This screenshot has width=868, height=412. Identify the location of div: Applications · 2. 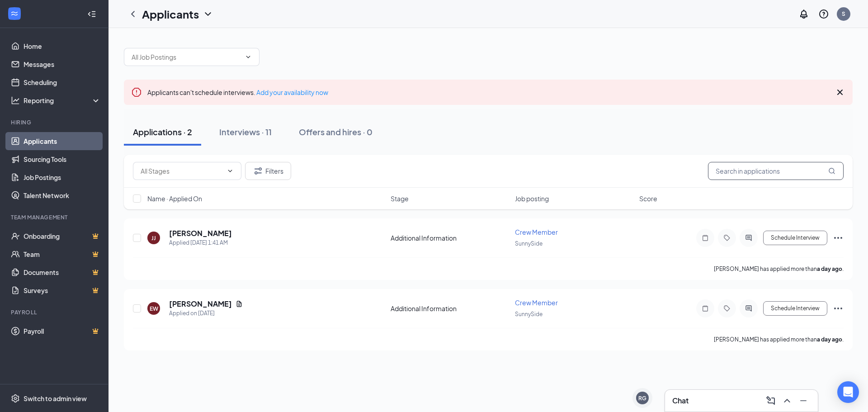
(162, 132).